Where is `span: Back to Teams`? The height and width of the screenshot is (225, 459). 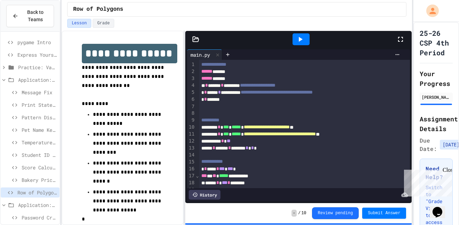 span: Back to Teams is located at coordinates (35, 16).